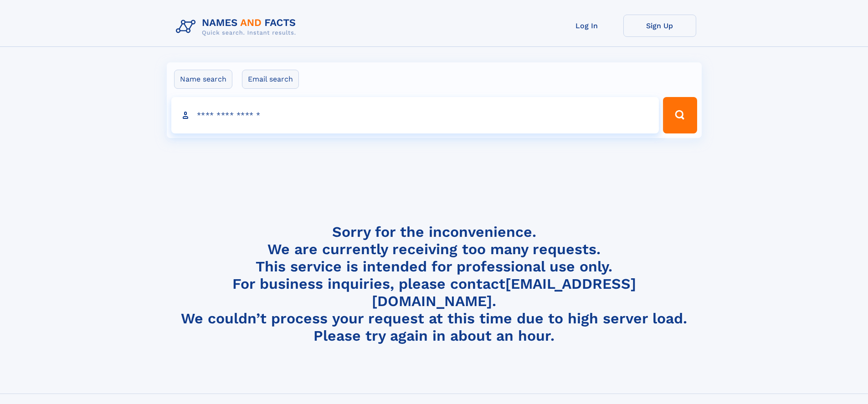  What do you see at coordinates (587, 25) in the screenshot?
I see `a: Log In` at bounding box center [587, 25].